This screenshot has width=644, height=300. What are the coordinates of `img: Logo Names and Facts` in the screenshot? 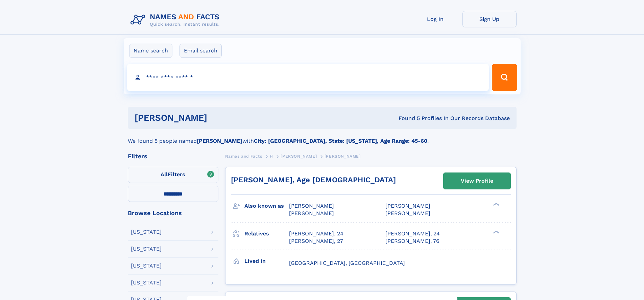 It's located at (176, 20).